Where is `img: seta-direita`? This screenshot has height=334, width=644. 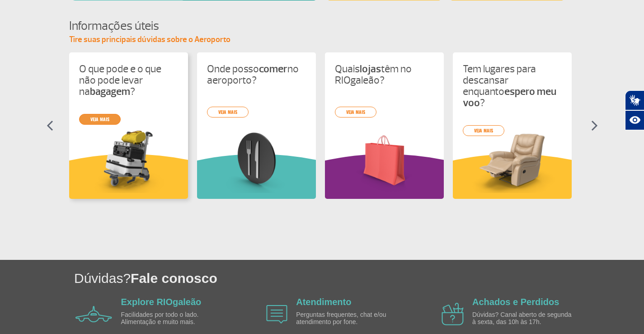
img: seta-direita is located at coordinates (594, 126).